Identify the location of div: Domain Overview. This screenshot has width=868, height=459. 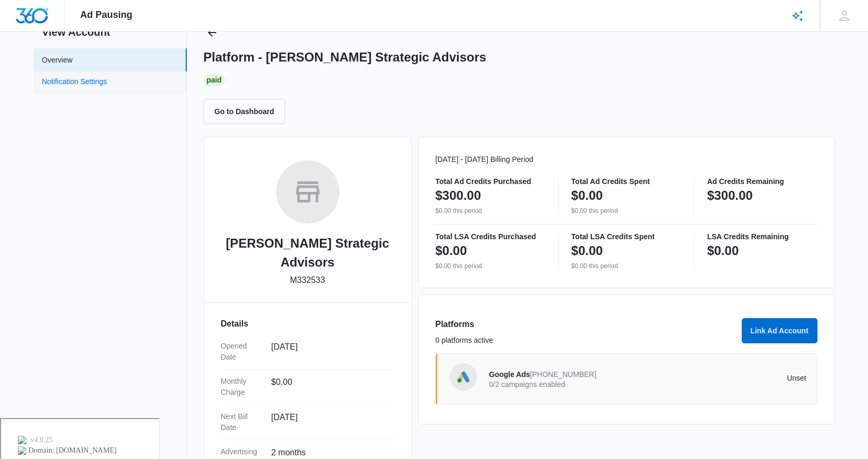
(67, 65).